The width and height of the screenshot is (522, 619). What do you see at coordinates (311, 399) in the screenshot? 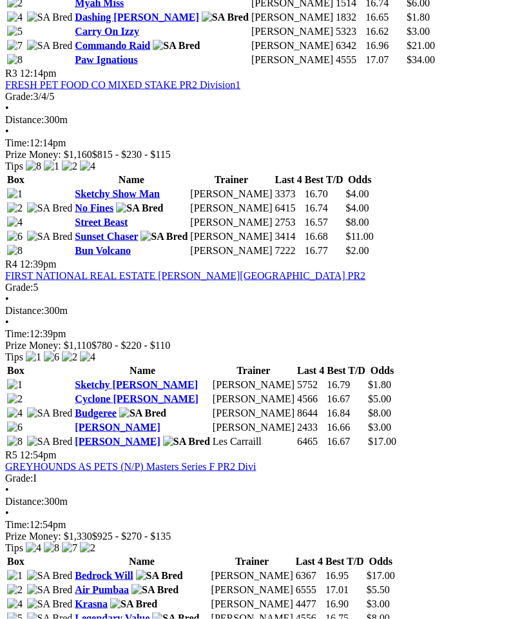
I see `td: 4566` at bounding box center [311, 399].